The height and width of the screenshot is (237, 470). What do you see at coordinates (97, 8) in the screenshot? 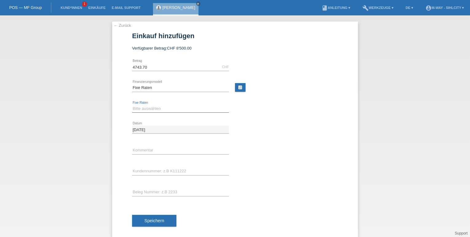
I see `a: Einkäufe` at bounding box center [97, 8].